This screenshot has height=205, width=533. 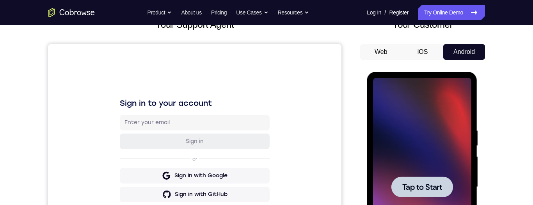 What do you see at coordinates (153, 188) in the screenshot?
I see `div: Sign in with Zendesk` at bounding box center [153, 188].